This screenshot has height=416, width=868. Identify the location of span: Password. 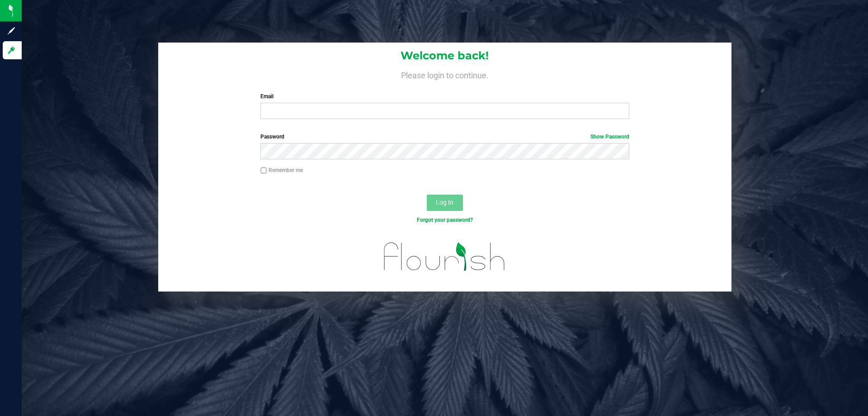
(272, 136).